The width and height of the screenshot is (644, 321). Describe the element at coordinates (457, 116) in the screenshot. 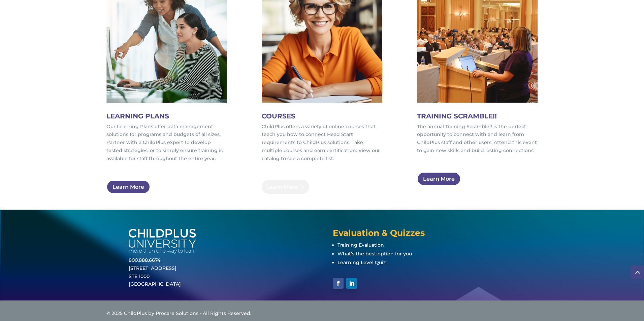

I see `span: TRAINING SCRAMBLE!!` at that location.